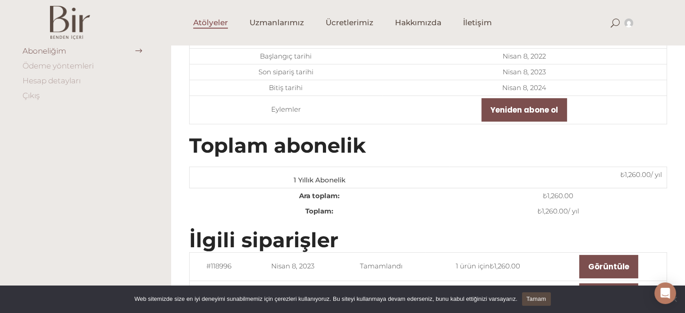 Image resolution: width=685 pixels, height=313 pixels. I want to click on td: Eylemler, so click(286, 110).